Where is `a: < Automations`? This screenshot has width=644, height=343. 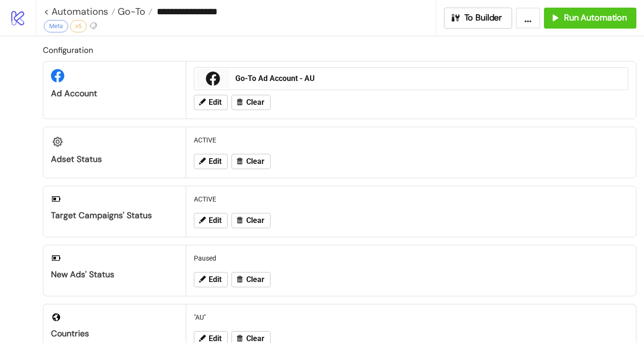
a: < Automations is located at coordinates (79, 11).